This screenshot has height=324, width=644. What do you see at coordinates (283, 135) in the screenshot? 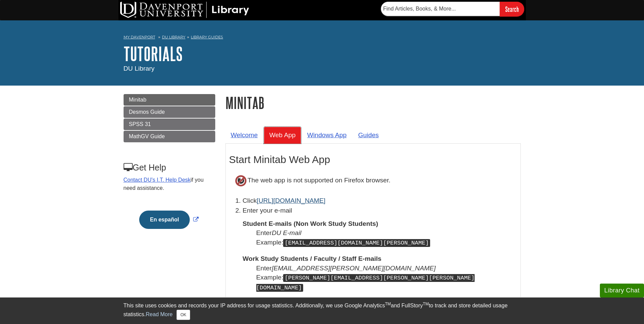
I see `a: Web App` at bounding box center [283, 135].